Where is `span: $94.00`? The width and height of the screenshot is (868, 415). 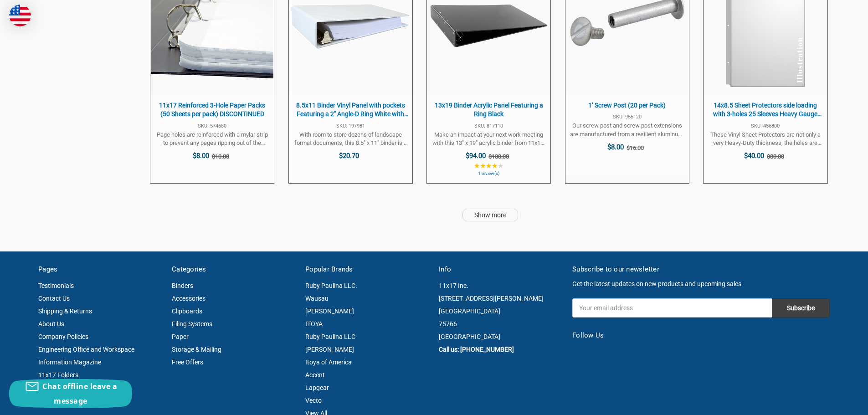 span: $94.00 is located at coordinates (476, 156).